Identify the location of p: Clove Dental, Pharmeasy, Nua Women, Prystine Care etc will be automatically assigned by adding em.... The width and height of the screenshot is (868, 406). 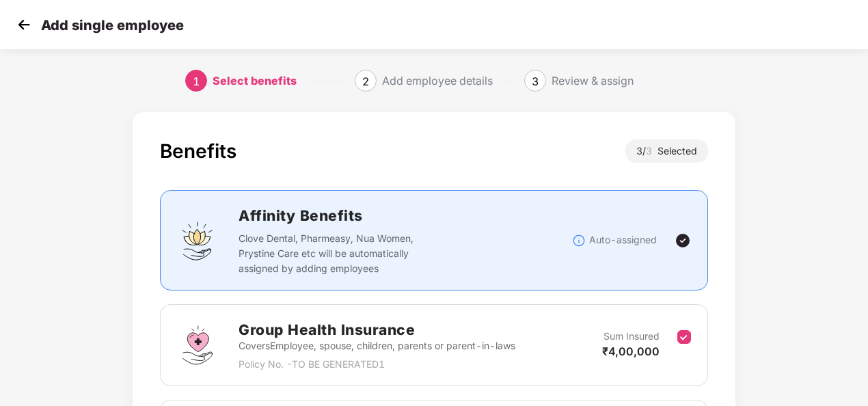
(339, 253).